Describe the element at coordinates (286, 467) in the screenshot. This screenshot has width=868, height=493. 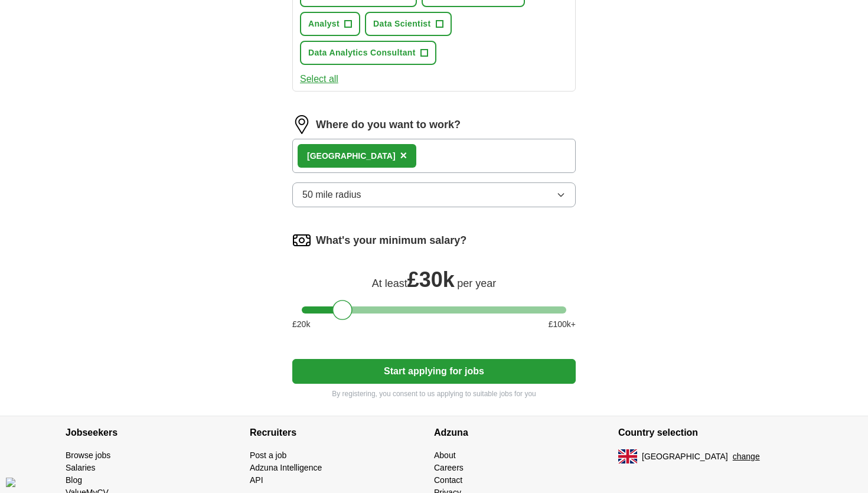
I see `a: Adzuna Intelligence` at that location.